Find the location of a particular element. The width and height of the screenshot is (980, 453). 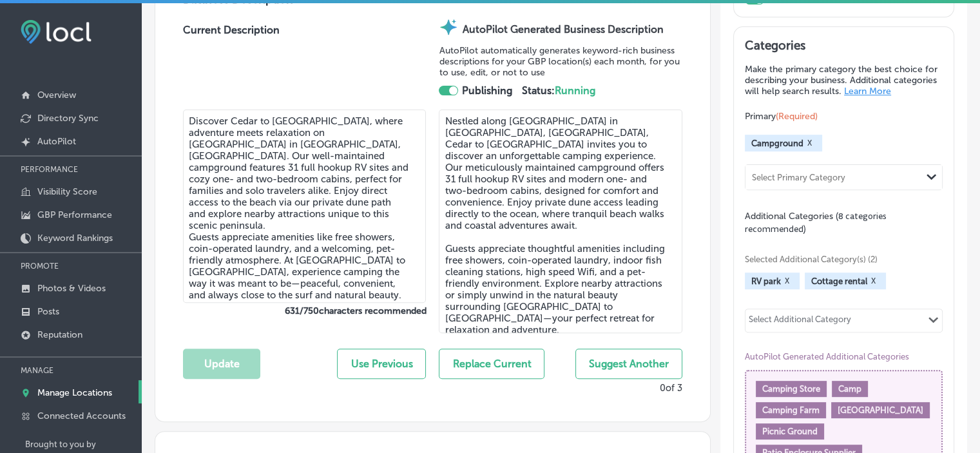

span: Selected Additional Category(s) (2) is located at coordinates (839, 259).